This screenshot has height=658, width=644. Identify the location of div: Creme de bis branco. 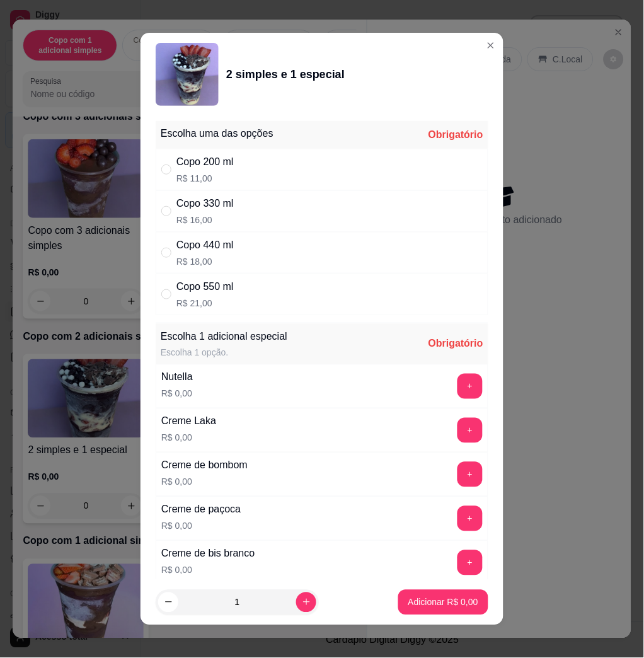
(208, 553).